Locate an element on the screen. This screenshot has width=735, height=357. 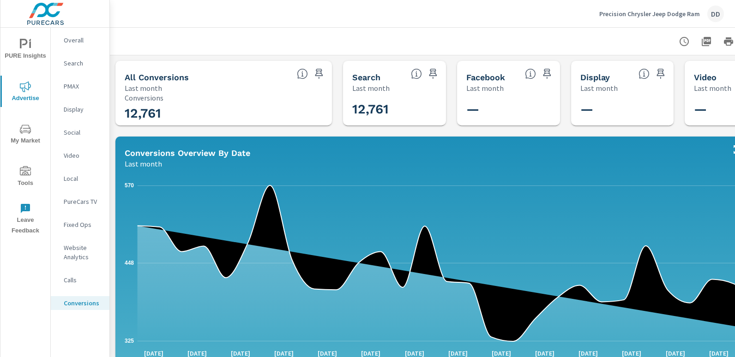
span: Leave Feedback is located at coordinates (25, 220).